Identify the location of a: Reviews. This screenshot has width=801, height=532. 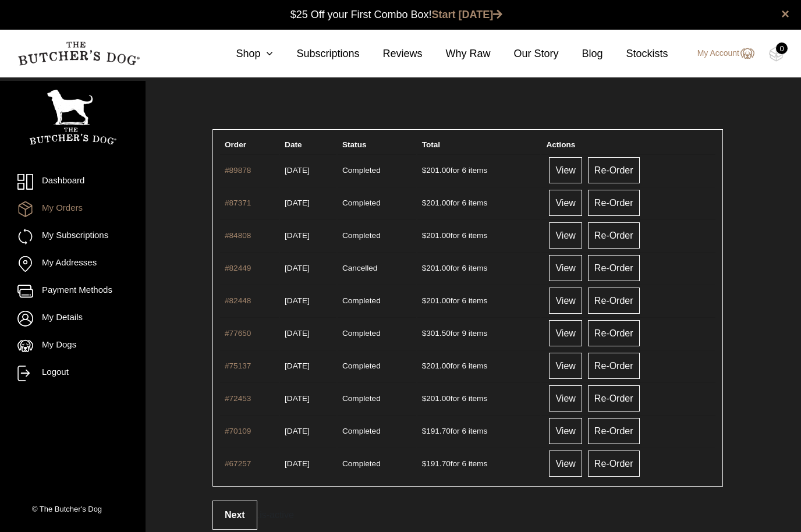
(391, 54).